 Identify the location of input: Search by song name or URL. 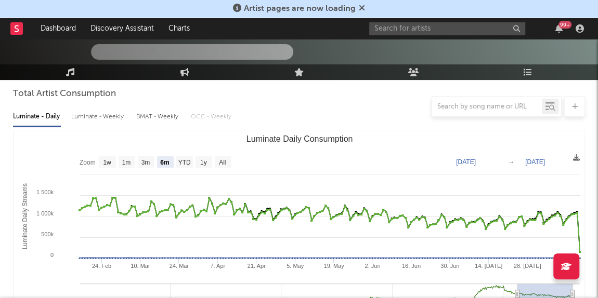
(487, 107).